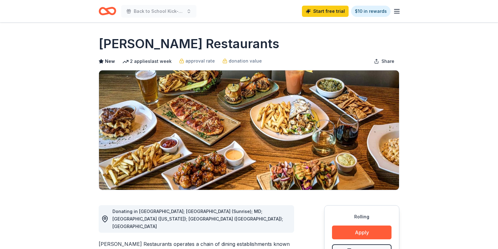 This screenshot has height=249, width=498. Describe the element at coordinates (384, 61) in the screenshot. I see `button: Share` at that location.